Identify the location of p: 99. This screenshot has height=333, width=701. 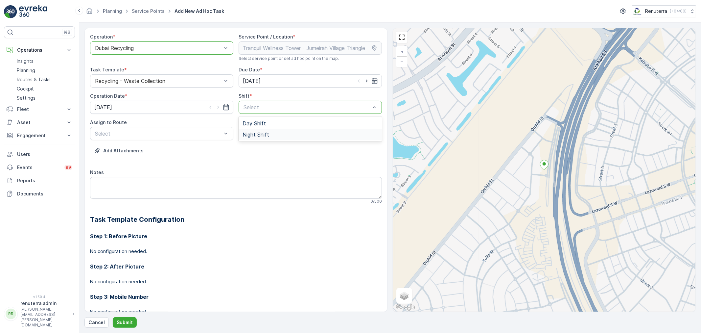
(68, 167).